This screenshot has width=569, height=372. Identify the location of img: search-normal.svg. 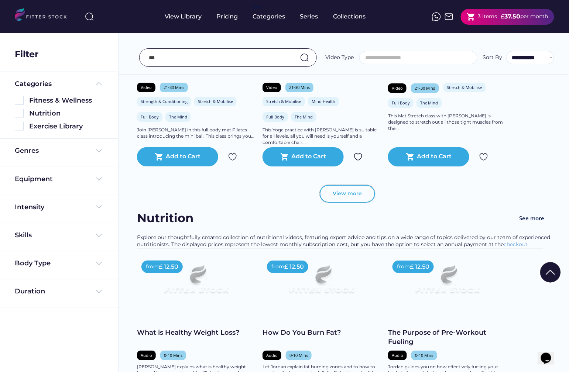
(305, 58).